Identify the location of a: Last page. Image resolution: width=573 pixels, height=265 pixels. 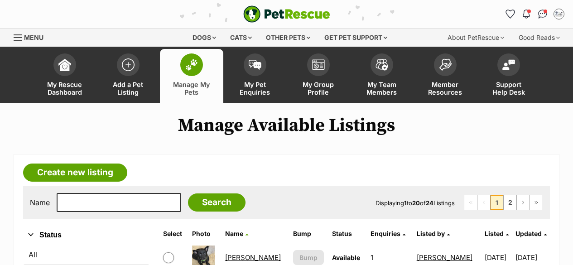
(537, 203).